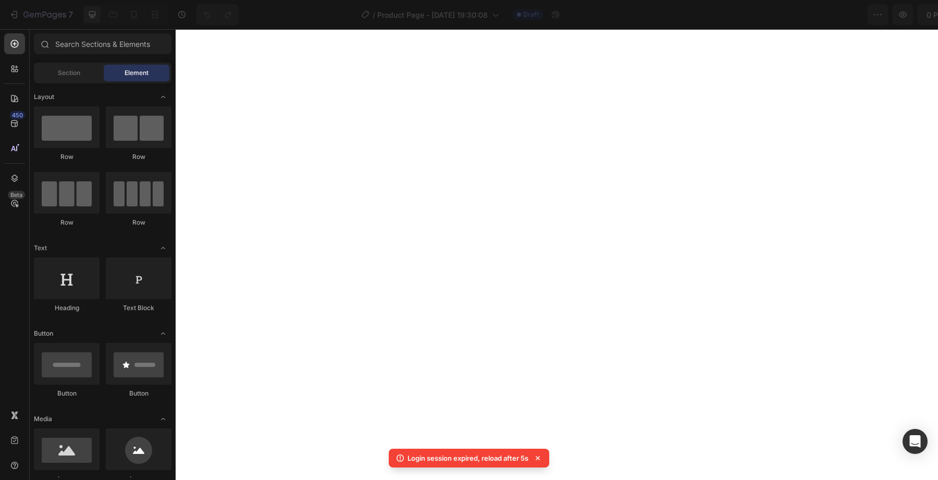 This screenshot has height=480, width=938. Describe the element at coordinates (44, 97) in the screenshot. I see `span: Layout` at that location.